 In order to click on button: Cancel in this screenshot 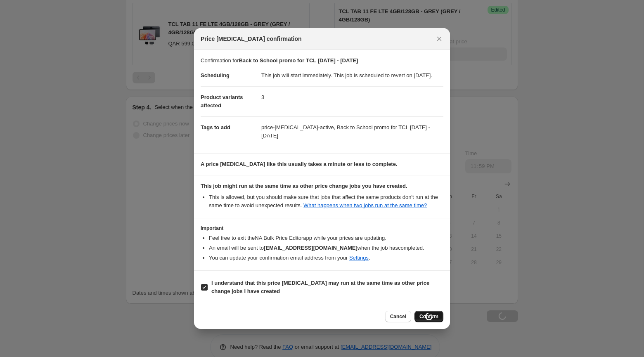, I will do `click(398, 317)`.